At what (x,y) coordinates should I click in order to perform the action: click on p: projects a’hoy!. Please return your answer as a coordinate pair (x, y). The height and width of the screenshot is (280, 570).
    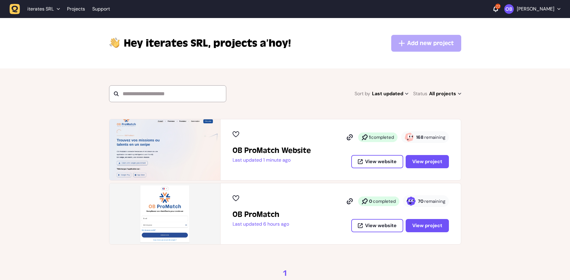
    Looking at the image, I should click on (207, 43).